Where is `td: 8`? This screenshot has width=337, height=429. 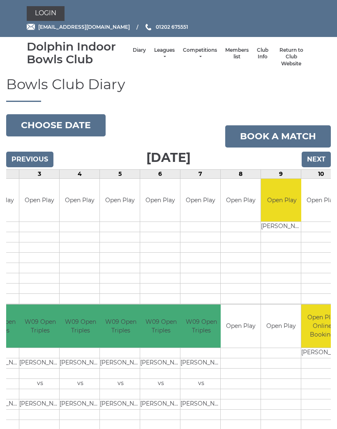
td: 8 is located at coordinates (241, 174).